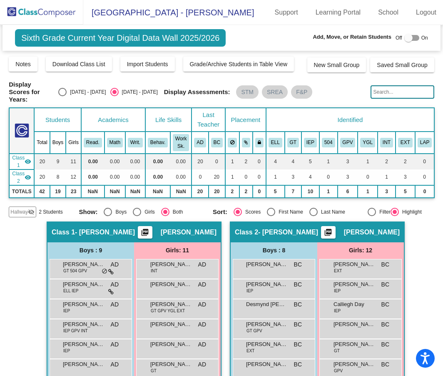  I want to click on span: Sixth Grade Current Year Digital Data Wall 2025/2026, so click(120, 38).